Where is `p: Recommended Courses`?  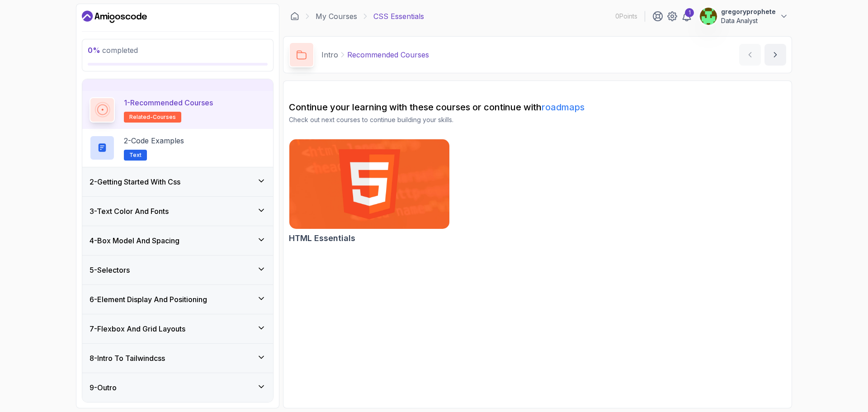
p: Recommended Courses is located at coordinates (388, 55).